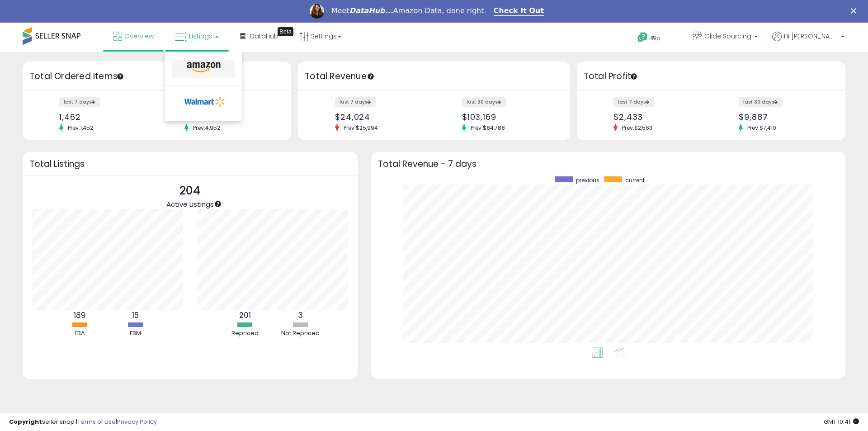 This screenshot has width=868, height=431. Describe the element at coordinates (371, 11) in the screenshot. I see `i: DataHub...` at that location.